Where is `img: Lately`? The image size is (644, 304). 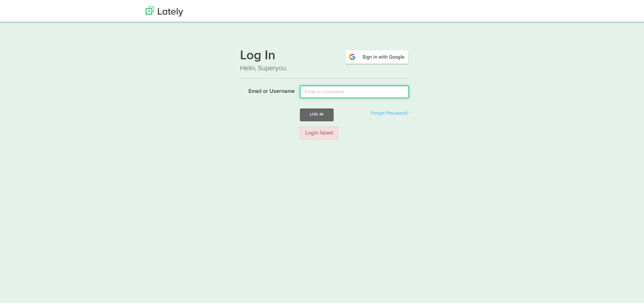 img: Lately is located at coordinates (165, 10).